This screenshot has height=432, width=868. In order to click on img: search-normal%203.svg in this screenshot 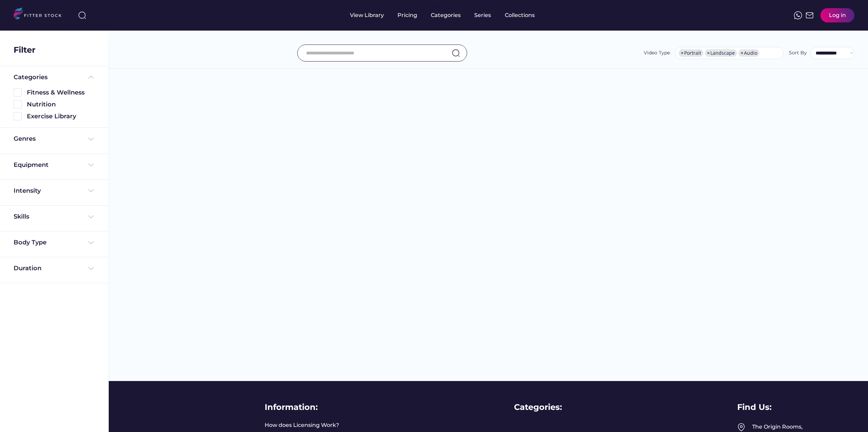, I will do `click(82, 15)`.